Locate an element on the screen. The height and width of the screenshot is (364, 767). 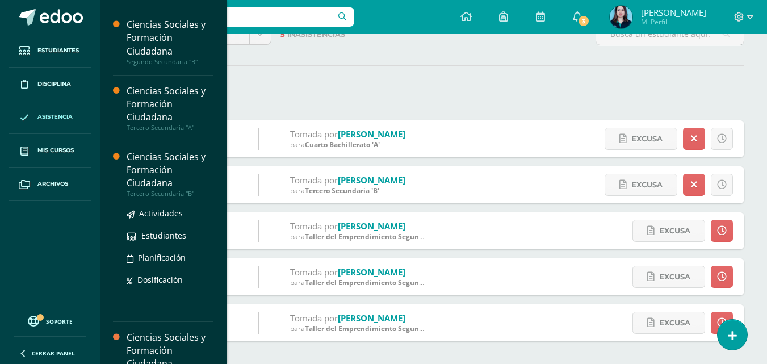
span: Tercero Secundaria 'B' is located at coordinates (342, 190).